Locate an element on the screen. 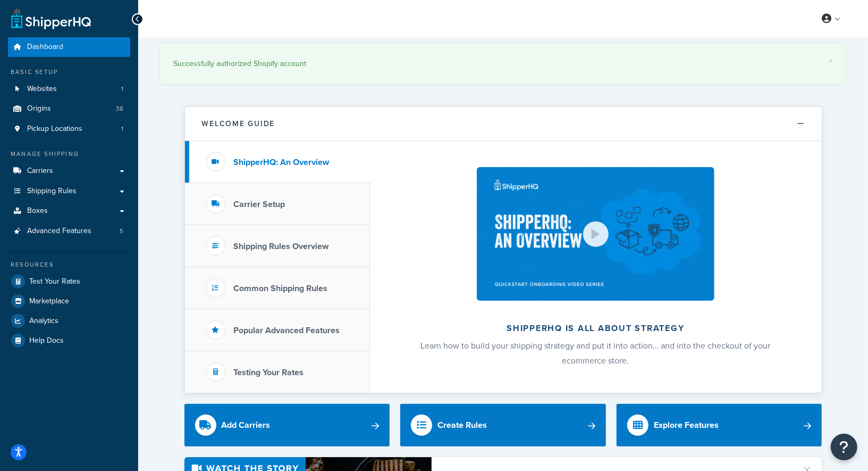 Image resolution: width=868 pixels, height=471 pixels. img: ShipperHQ is all about strategy is located at coordinates (595, 234).